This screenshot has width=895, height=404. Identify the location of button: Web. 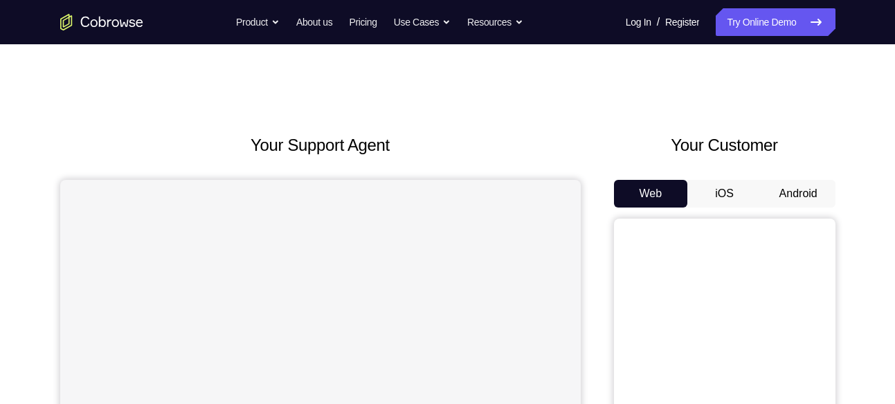
(651, 194).